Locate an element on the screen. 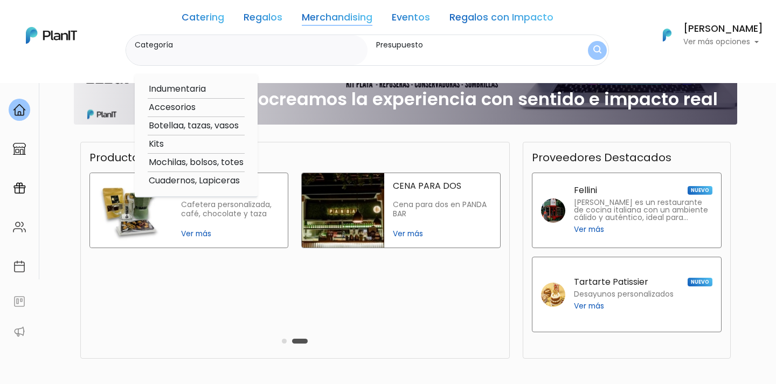 The image size is (776, 384). a: Regalos con Impacto is located at coordinates (501, 19).